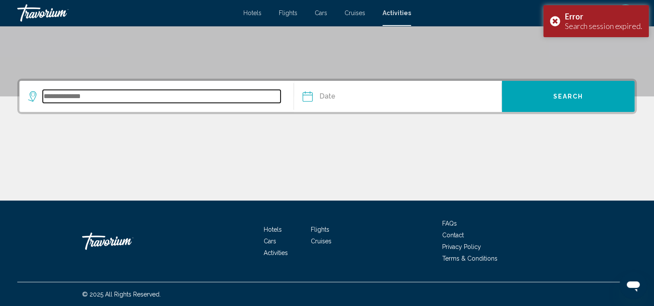 This screenshot has height=306, width=654. Describe the element at coordinates (449, 223) in the screenshot. I see `a: FAQs` at that location.